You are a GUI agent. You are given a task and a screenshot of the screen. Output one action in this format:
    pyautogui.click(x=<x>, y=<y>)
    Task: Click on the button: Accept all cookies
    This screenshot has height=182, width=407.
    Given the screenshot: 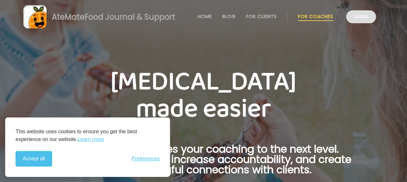 What is the action you would take?
    pyautogui.click(x=34, y=159)
    